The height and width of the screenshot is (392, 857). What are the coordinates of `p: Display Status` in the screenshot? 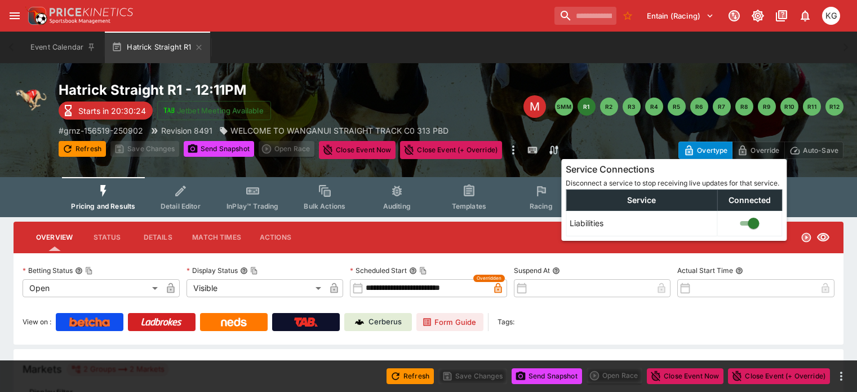 It's located at (212, 270).